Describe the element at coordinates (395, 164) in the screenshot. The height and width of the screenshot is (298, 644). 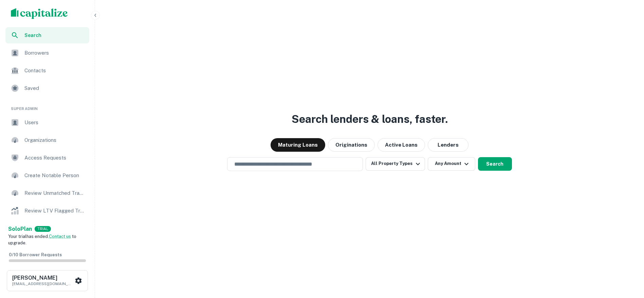
I see `button: All Property Types` at that location.